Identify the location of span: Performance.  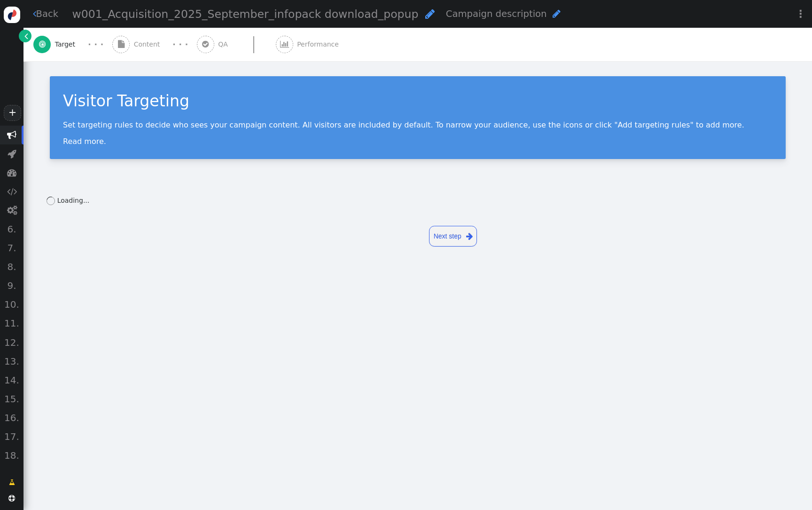
(320, 44).